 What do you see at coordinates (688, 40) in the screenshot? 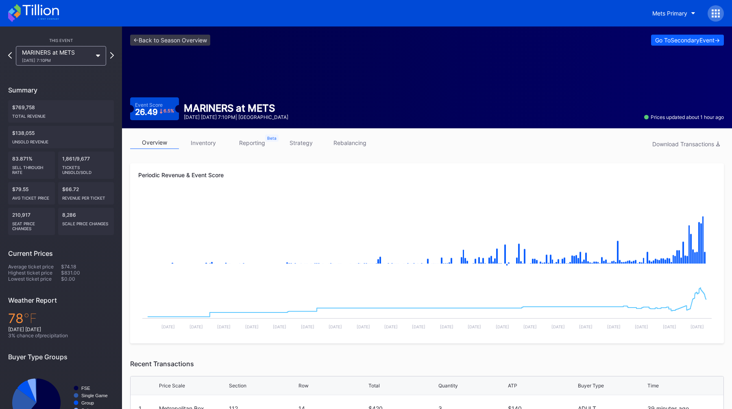
I see `button: Go ToSecondaryEvent->` at bounding box center [688, 40].